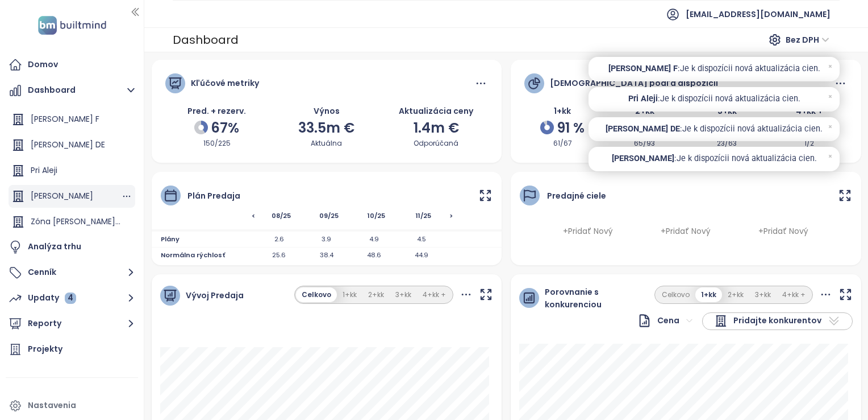 The width and height of the screenshot is (868, 420). What do you see at coordinates (208, 239) in the screenshot?
I see `span: Plány` at bounding box center [208, 239].